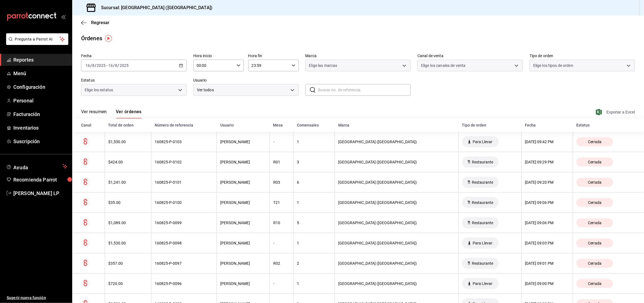 The width and height of the screenshot is (644, 303). I want to click on div: Órdenes, so click(92, 38).